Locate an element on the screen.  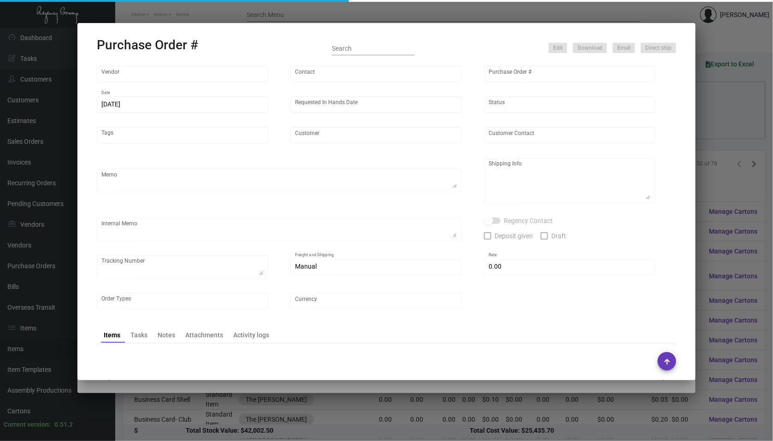
button: Direct ship is located at coordinates (658, 48).